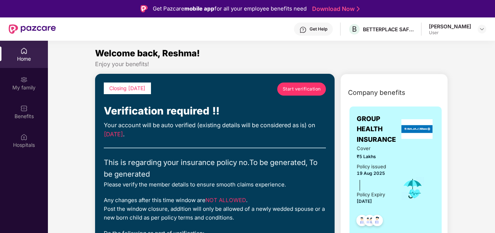 This screenshot has height=233, width=495. I want to click on div: Your account will be auto verified (existing details will be considered as is) on ., so click(215, 129).